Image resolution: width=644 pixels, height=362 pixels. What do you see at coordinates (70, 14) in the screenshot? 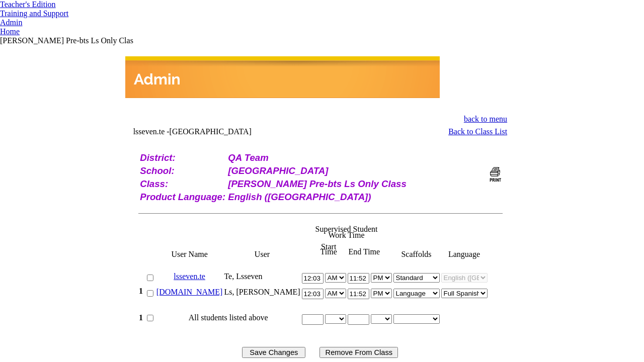
I see `img: teacher_arrow_small.png` at bounding box center [70, 14].